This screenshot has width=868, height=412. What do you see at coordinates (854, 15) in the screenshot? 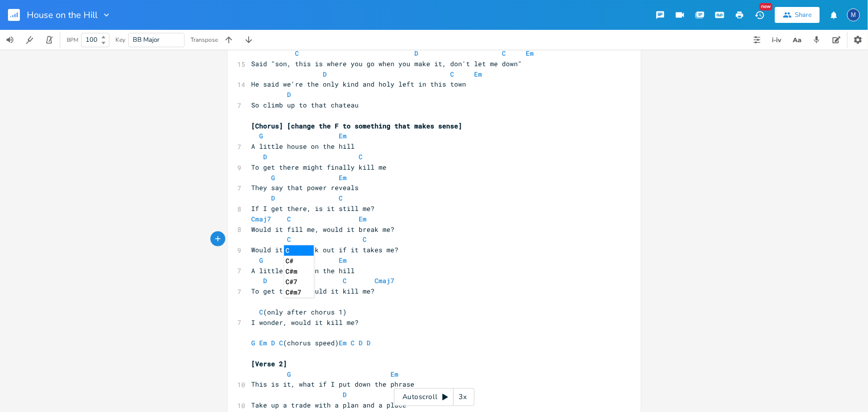
I see `button: M` at bounding box center [854, 15].